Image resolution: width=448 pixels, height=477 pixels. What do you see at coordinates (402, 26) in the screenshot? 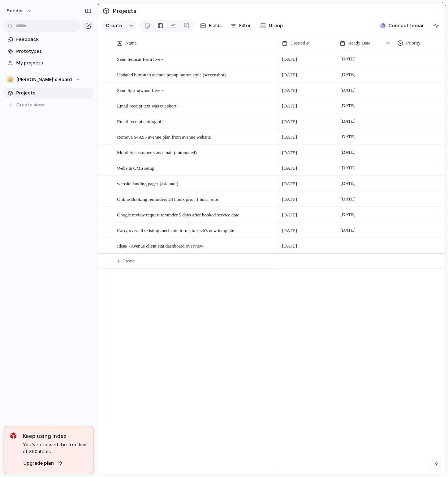
I see `button: Connect Linear` at bounding box center [402, 26].